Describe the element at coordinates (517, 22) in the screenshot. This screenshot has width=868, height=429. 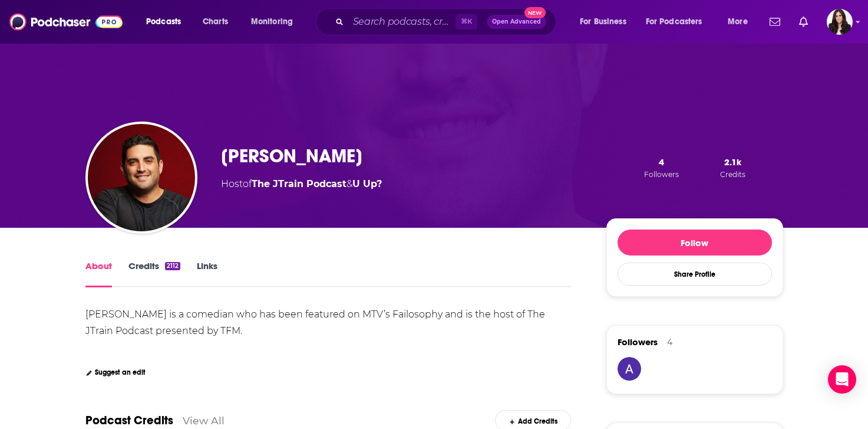
I see `button: Open AdvancedNew` at that location.